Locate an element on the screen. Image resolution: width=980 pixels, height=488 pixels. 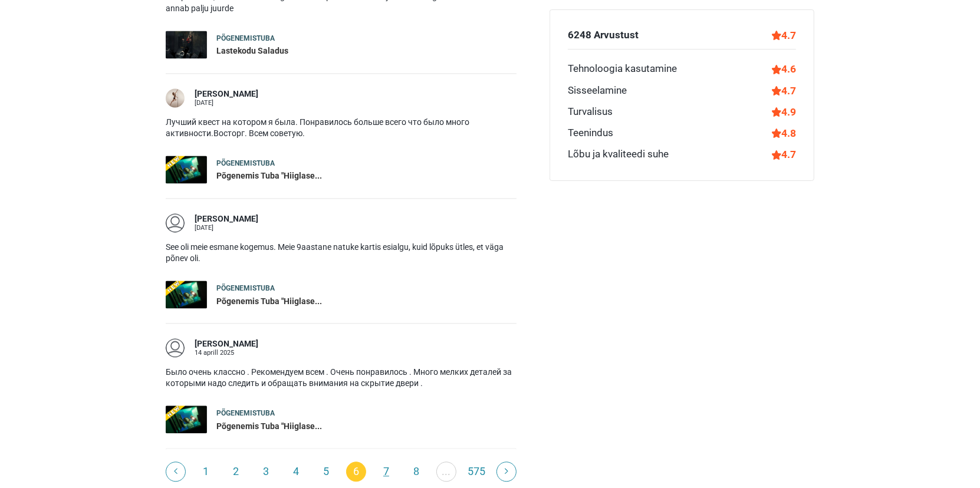
a: 8 is located at coordinates (416, 471).